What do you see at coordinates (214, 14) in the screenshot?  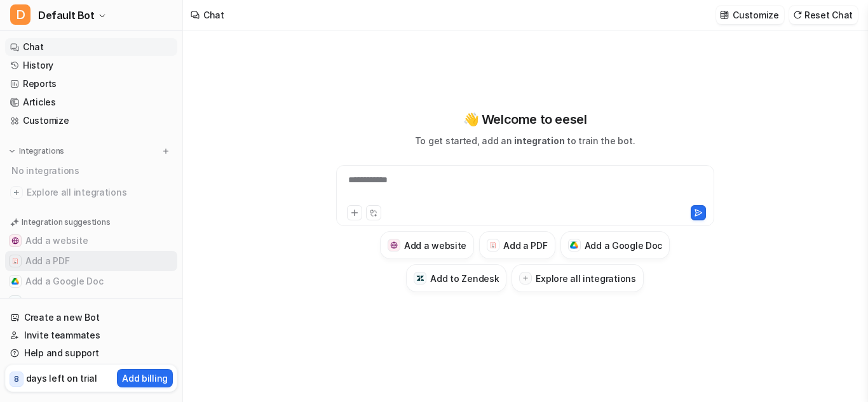 I see `div: Chat` at bounding box center [214, 14].